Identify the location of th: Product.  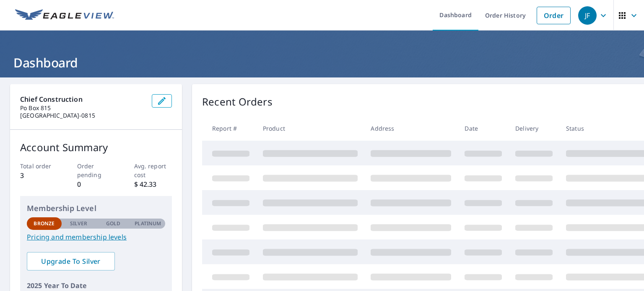
(310, 128).